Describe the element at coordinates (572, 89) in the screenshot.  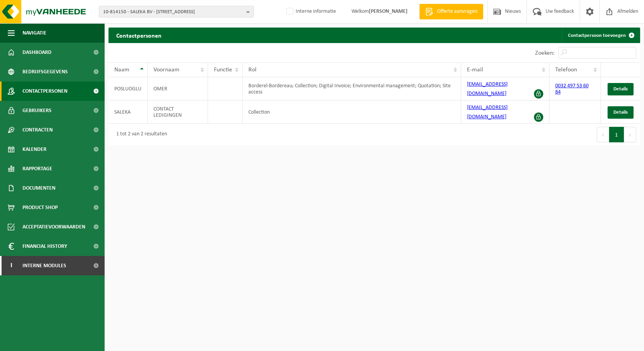
I see `a: 0032 497 53 60 84` at that location.